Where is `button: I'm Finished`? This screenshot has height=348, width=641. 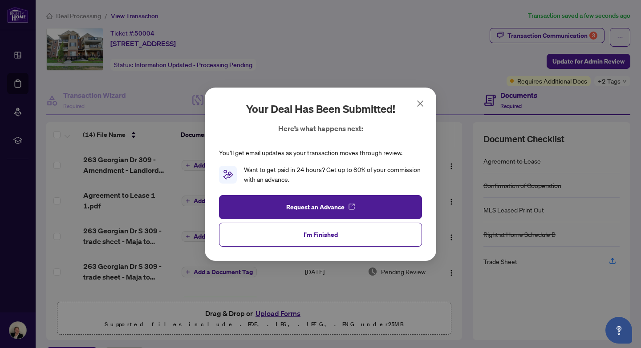
button: I'm Finished is located at coordinates (320, 235).